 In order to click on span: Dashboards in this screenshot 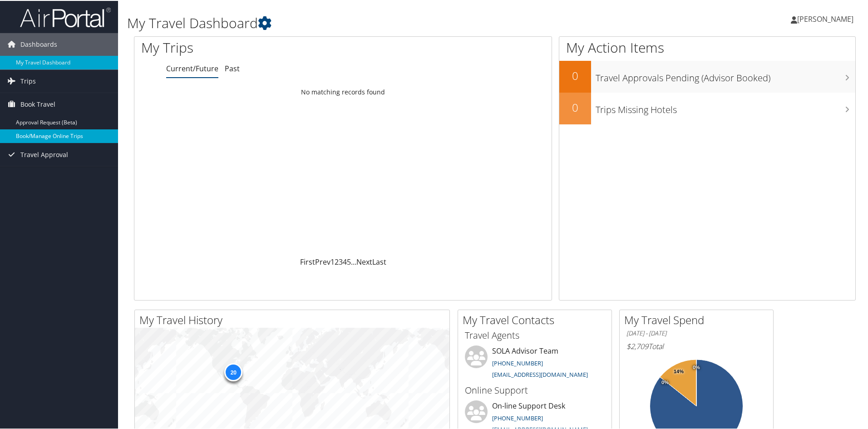, I will do `click(39, 44)`.